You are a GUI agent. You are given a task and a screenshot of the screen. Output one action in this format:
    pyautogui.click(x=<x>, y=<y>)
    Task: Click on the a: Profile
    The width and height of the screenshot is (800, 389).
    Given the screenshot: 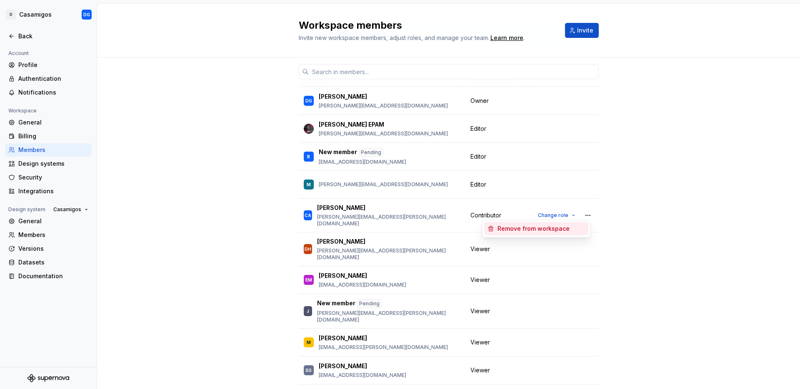 What is the action you would take?
    pyautogui.click(x=48, y=65)
    